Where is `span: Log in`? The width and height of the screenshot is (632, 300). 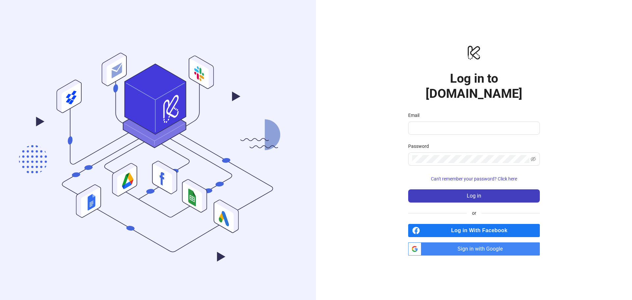
span: Log in is located at coordinates (474, 196).